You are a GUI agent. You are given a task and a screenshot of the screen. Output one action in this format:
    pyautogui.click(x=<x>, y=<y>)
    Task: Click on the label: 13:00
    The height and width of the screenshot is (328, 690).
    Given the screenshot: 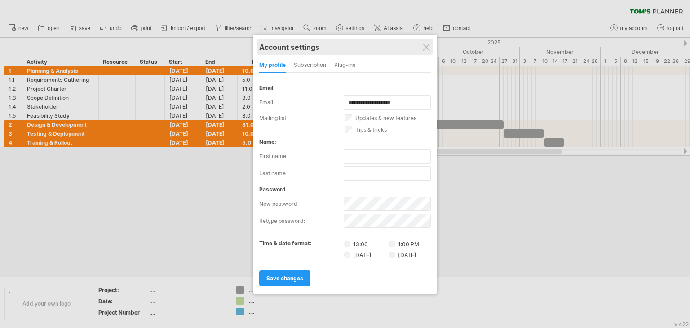 What is the action you would take?
    pyautogui.click(x=366, y=243)
    